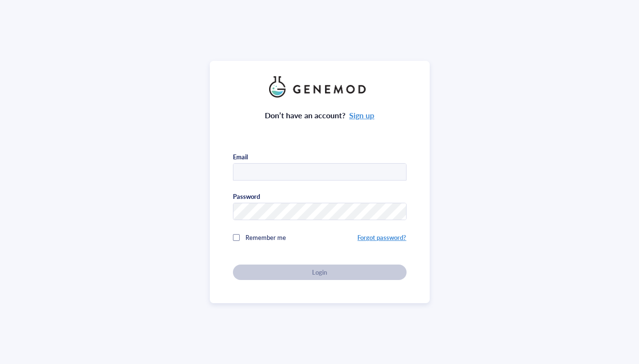 The image size is (639, 364). Describe the element at coordinates (320, 87) in the screenshot. I see `img: genemod_logo_light-BcqUzbGq.png` at that location.